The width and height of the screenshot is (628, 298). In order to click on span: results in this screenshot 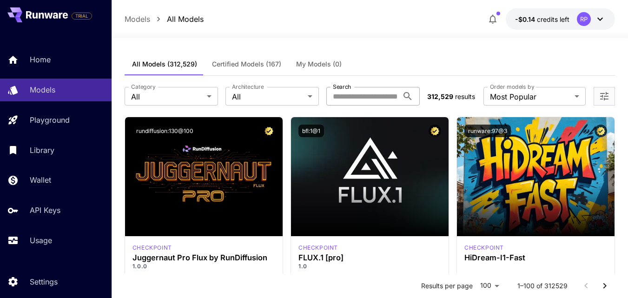, I will do `click(465, 96)`.